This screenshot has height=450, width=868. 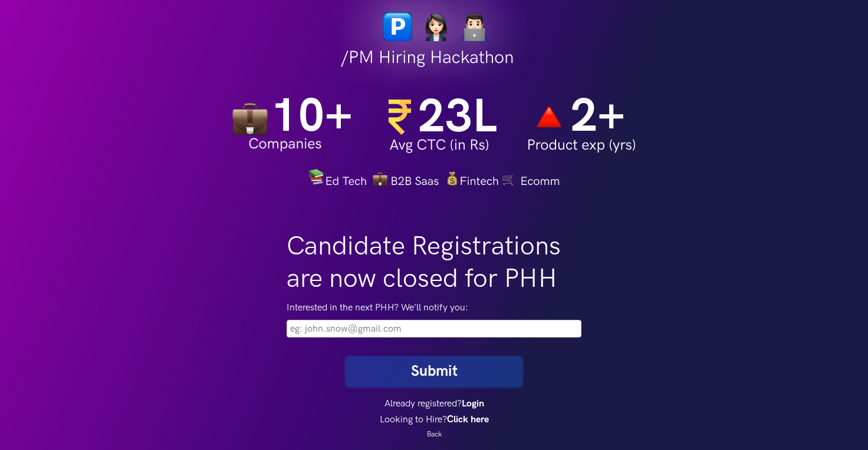 I want to click on a: Back, so click(x=434, y=435).